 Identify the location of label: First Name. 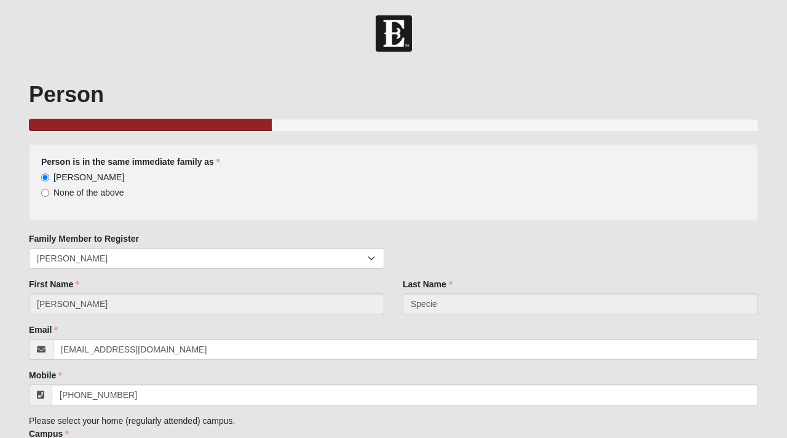
(54, 284).